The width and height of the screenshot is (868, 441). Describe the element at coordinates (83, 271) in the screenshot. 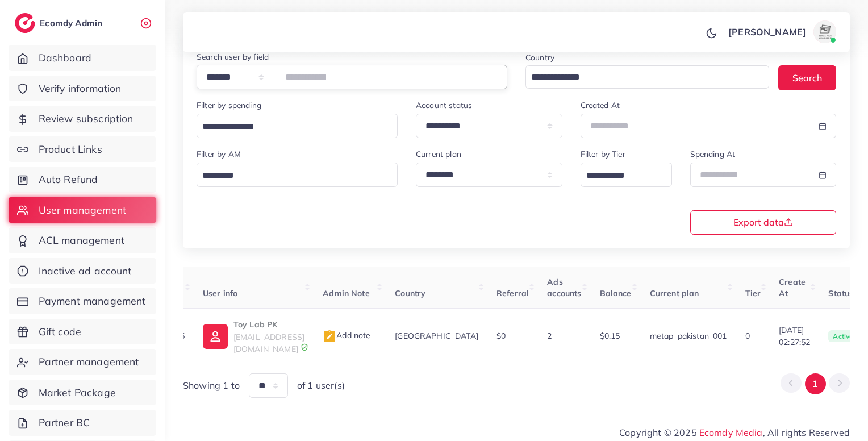

I see `a: Inactive ad account` at that location.